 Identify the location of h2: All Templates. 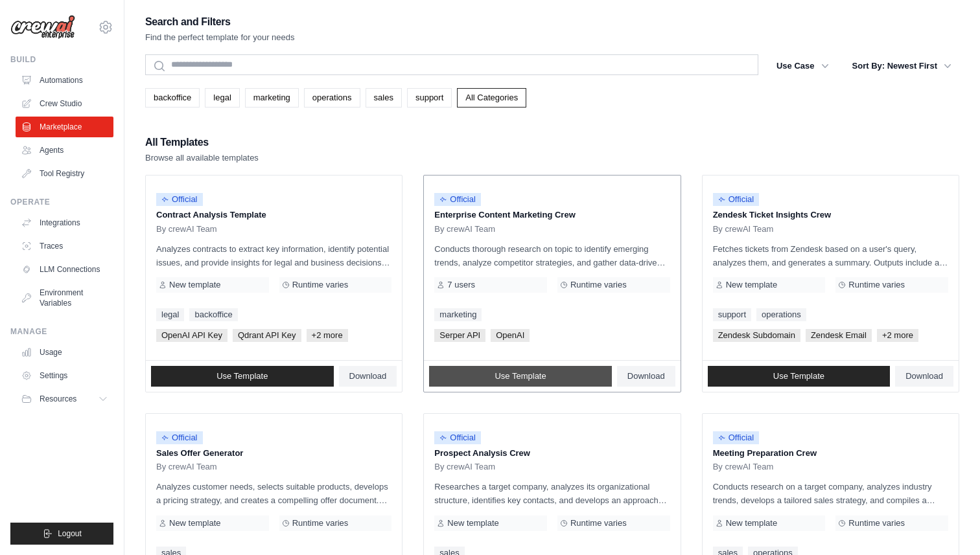
(201, 142).